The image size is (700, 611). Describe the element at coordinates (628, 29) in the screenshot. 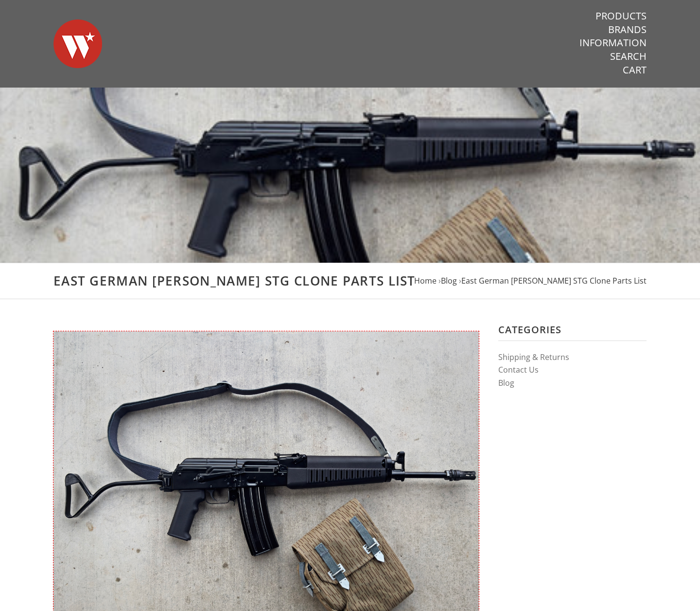

I see `a: Brands` at that location.